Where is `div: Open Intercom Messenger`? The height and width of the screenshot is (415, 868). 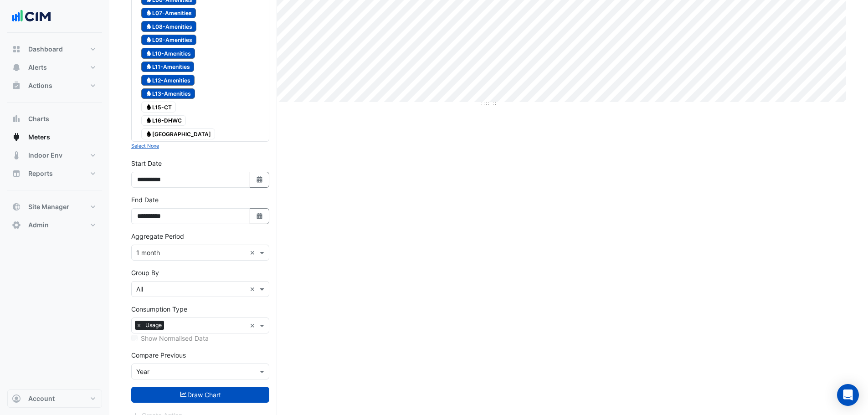
div: Open Intercom Messenger is located at coordinates (848, 395).